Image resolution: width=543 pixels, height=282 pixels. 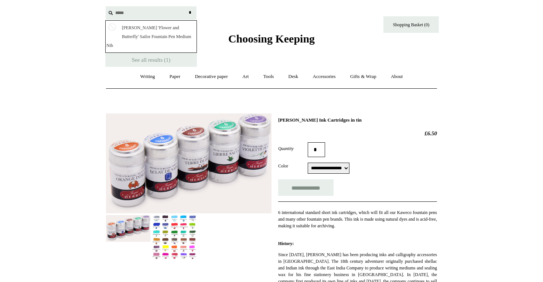 What do you see at coordinates (358, 222) in the screenshot?
I see `p: 6 international standard short ink cartridges, which will fit all our Kaweco fountain pens and ma...` at bounding box center [358, 222].